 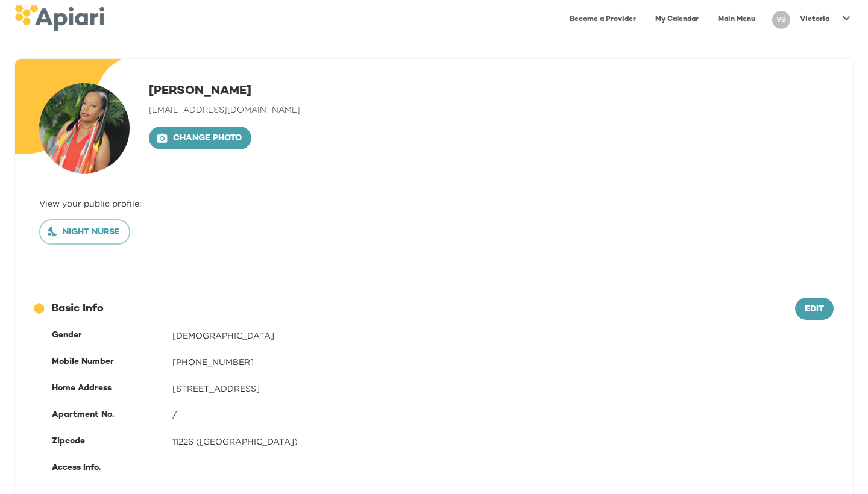 What do you see at coordinates (603, 19) in the screenshot?
I see `a: Become a Provider` at bounding box center [603, 19].